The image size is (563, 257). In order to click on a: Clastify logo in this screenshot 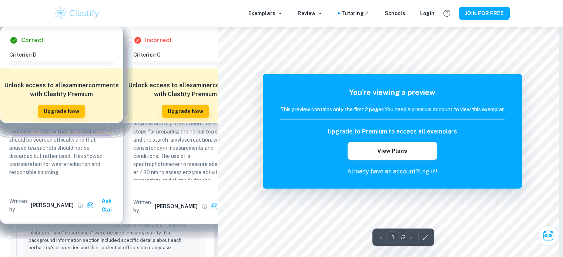, I will do `click(77, 13)`.